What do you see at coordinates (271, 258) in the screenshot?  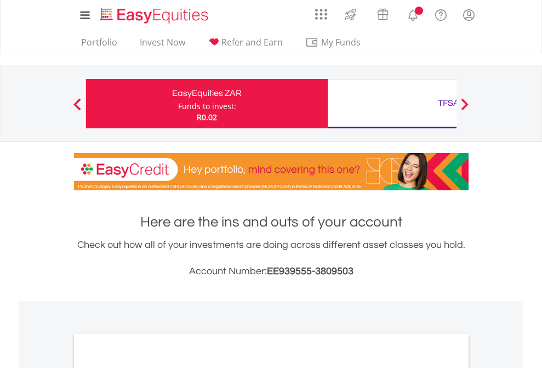 I see `div: Check out how all of your investments are doing across different asset classes you hold.` at bounding box center [271, 258].